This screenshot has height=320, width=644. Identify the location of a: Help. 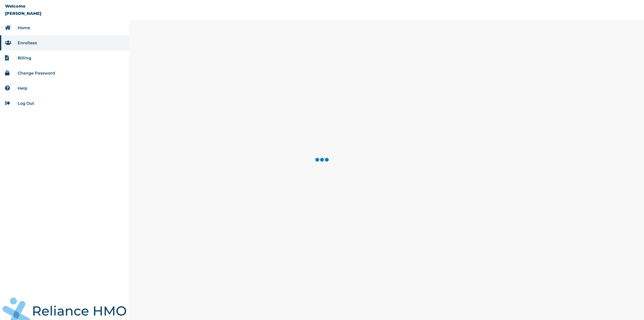
(22, 88).